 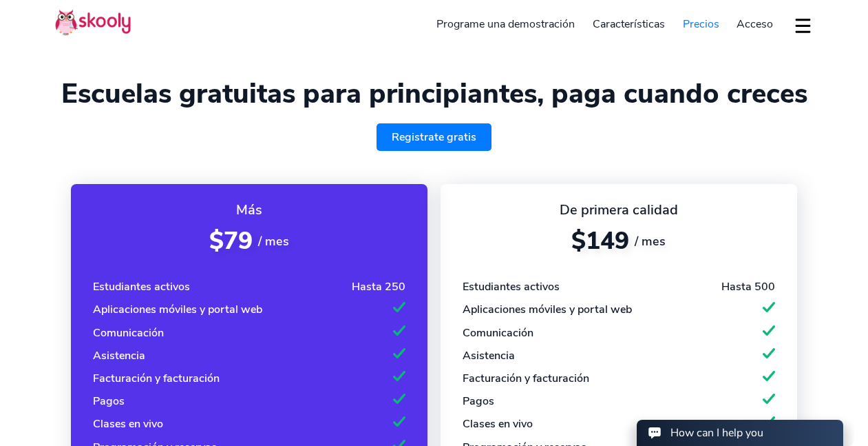 What do you see at coordinates (434, 94) in the screenshot?
I see `h1: Escuelas gratuitas para principiantes, paga cuando creces` at bounding box center [434, 94].